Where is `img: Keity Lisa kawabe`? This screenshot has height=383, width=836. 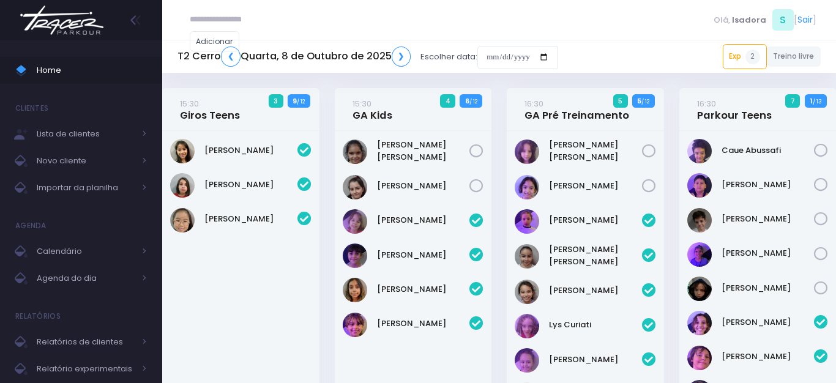
img: Keity Lisa kawabe is located at coordinates (527, 292).